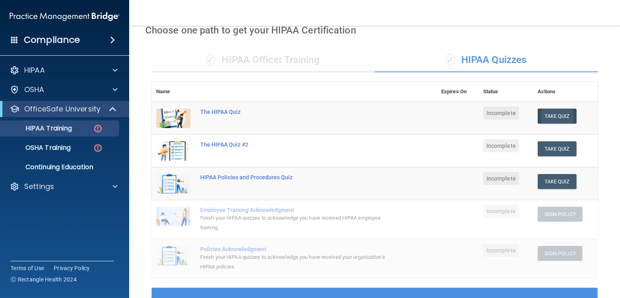 This screenshot has width=620, height=298. What do you see at coordinates (63, 186) in the screenshot?
I see `a: Settings` at bounding box center [63, 186].